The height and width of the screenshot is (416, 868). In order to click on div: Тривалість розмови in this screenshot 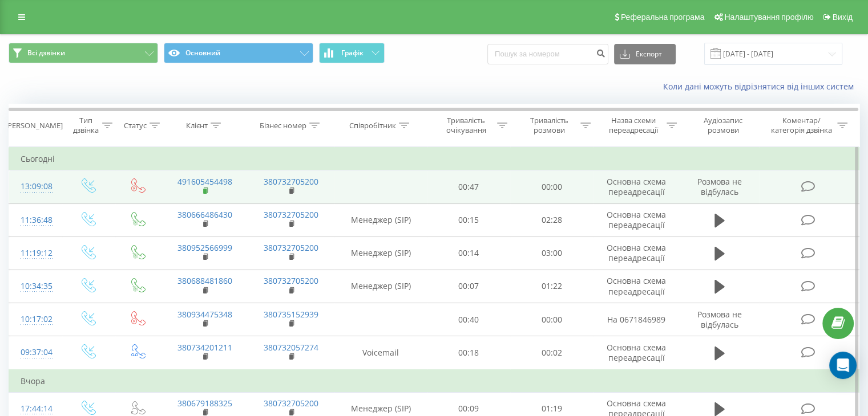, I will do `click(549, 126)`.